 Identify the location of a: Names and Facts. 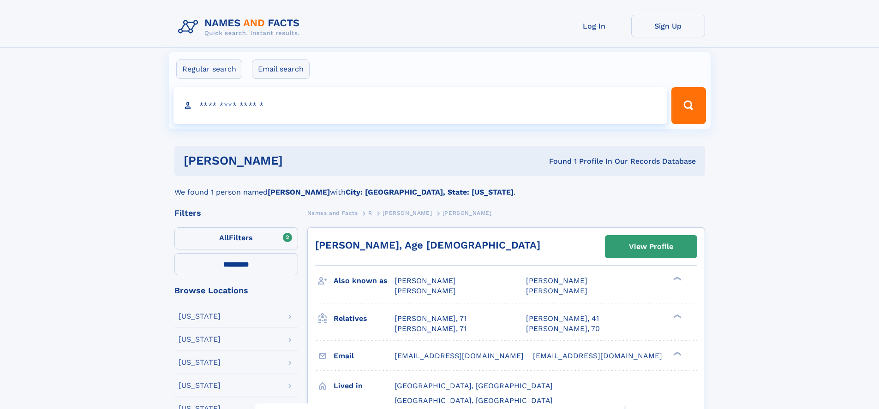
(333, 213).